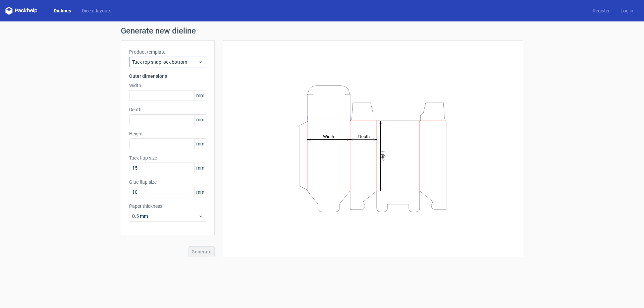 The width and height of the screenshot is (644, 308). I want to click on span: 0.5 mm, so click(165, 216).